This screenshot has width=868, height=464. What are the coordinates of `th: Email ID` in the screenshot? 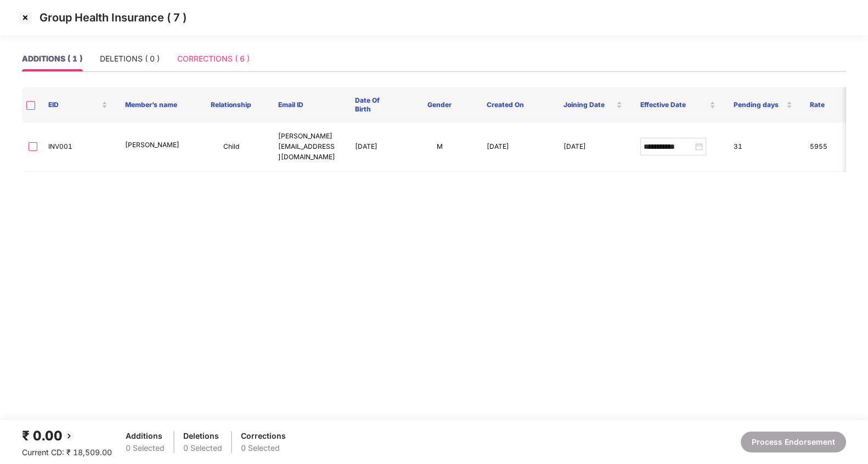 It's located at (308, 105).